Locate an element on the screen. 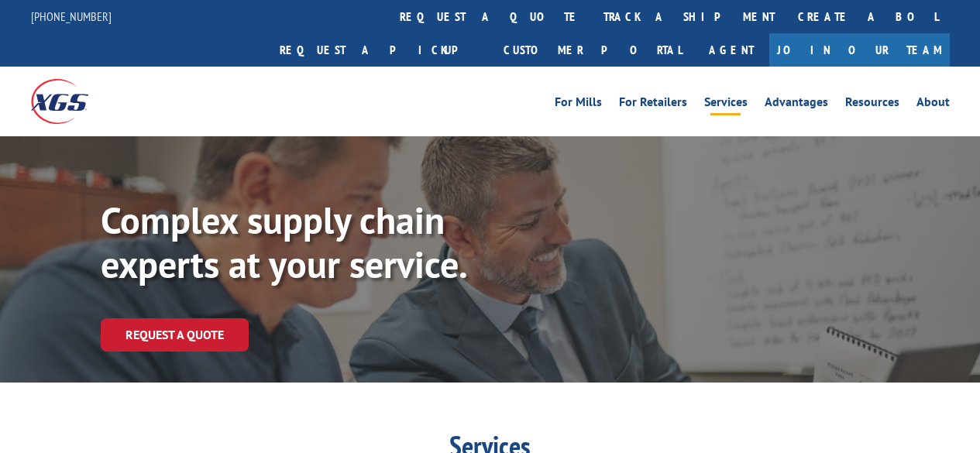 The image size is (980, 453). a: Customer Portal is located at coordinates (593, 50).